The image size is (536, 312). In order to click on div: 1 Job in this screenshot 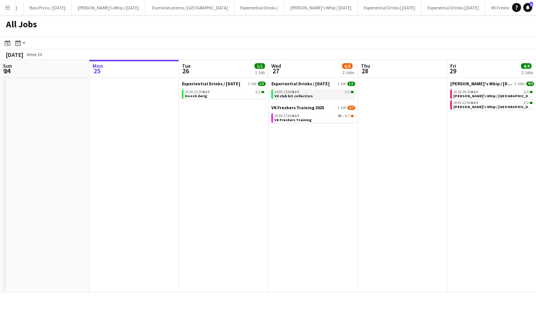, I will do `click(260, 72)`.